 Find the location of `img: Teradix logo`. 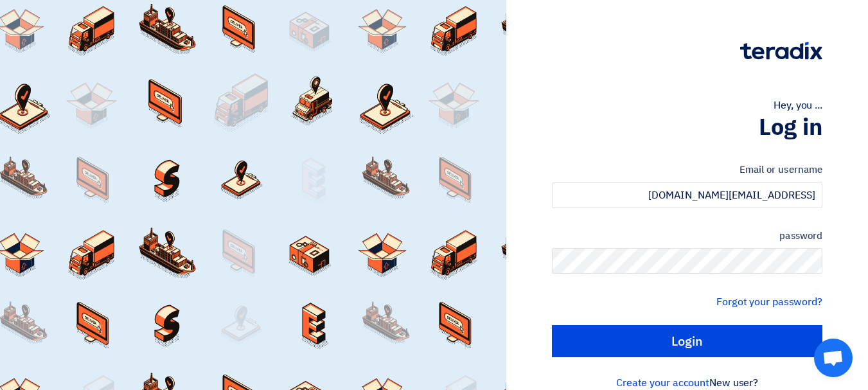

img: Teradix logo is located at coordinates (781, 51).